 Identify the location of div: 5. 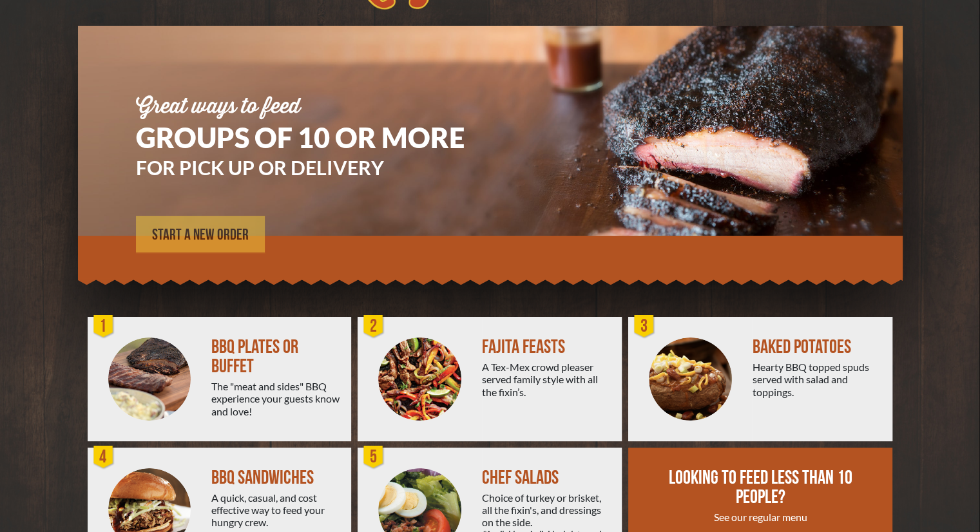
(374, 457).